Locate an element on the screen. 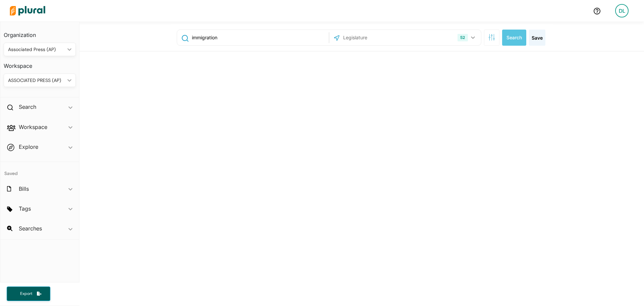 The image size is (644, 306). button: 52 is located at coordinates (467, 37).